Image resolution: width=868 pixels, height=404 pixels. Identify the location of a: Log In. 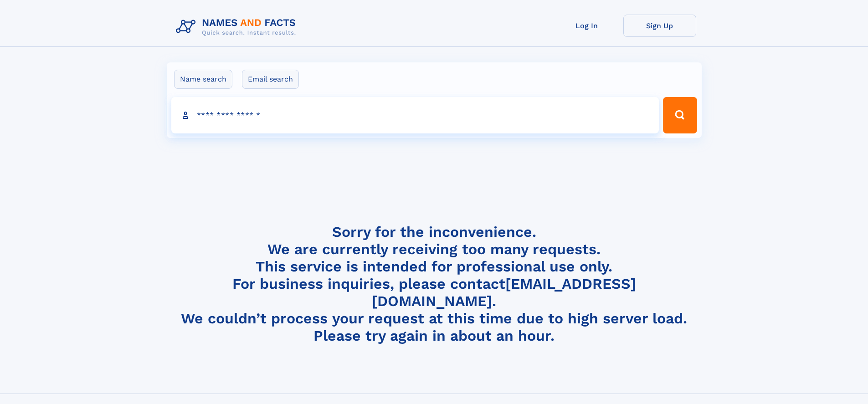
(587, 26).